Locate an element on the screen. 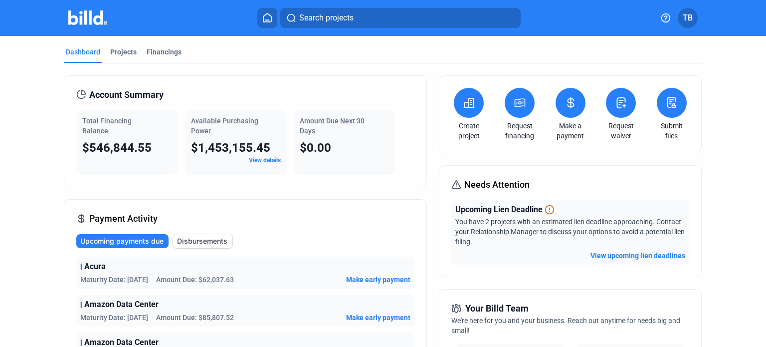 This screenshot has height=347, width=766. span: Total Financing Balance is located at coordinates (107, 126).